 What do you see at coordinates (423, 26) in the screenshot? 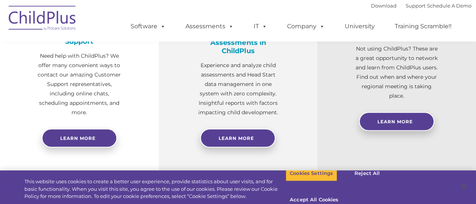
I see `a: Training Scramble!!` at bounding box center [423, 26].